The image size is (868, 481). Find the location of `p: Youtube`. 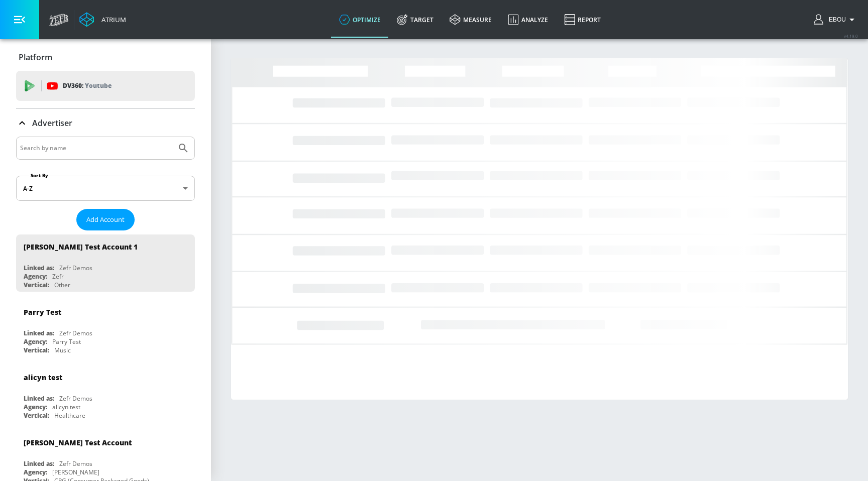

p: Youtube is located at coordinates (98, 85).